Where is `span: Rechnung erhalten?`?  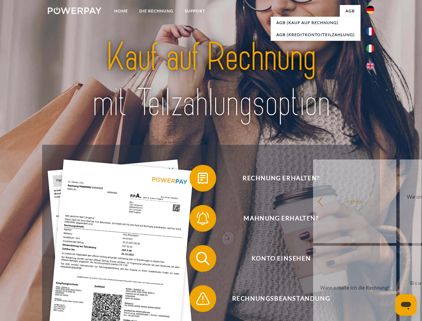
span: Rechnung erhalten? is located at coordinates (281, 178).